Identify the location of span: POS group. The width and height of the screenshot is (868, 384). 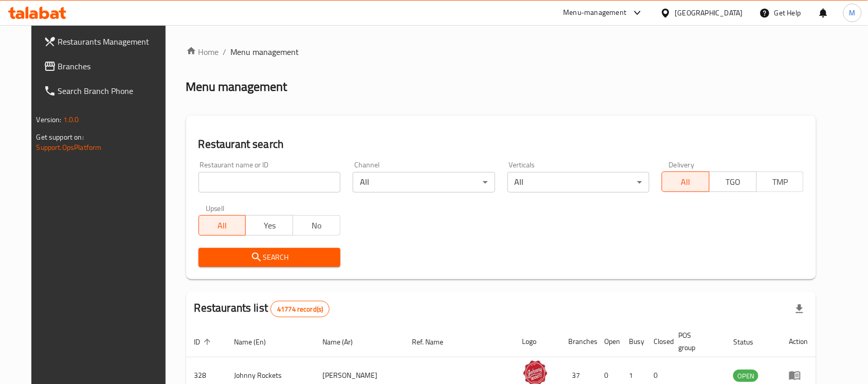
(695, 341).